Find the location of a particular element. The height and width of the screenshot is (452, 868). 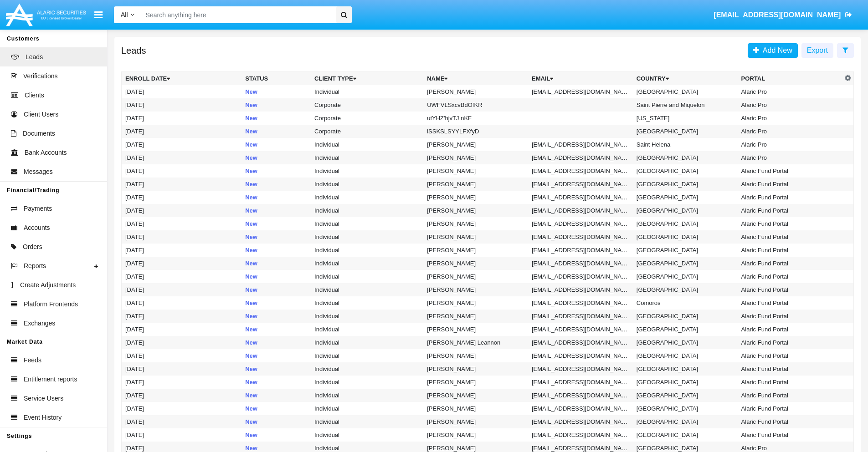

span: All is located at coordinates (124, 15).